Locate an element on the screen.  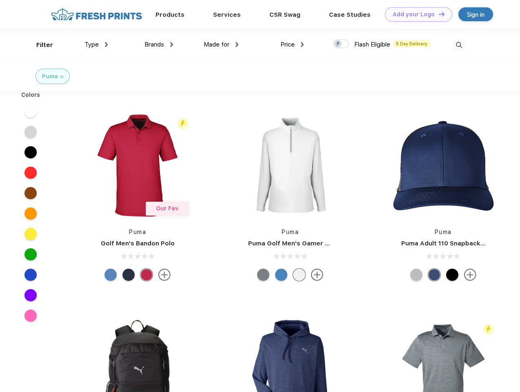
div: Peacoat Qut Shd is located at coordinates (434, 275).